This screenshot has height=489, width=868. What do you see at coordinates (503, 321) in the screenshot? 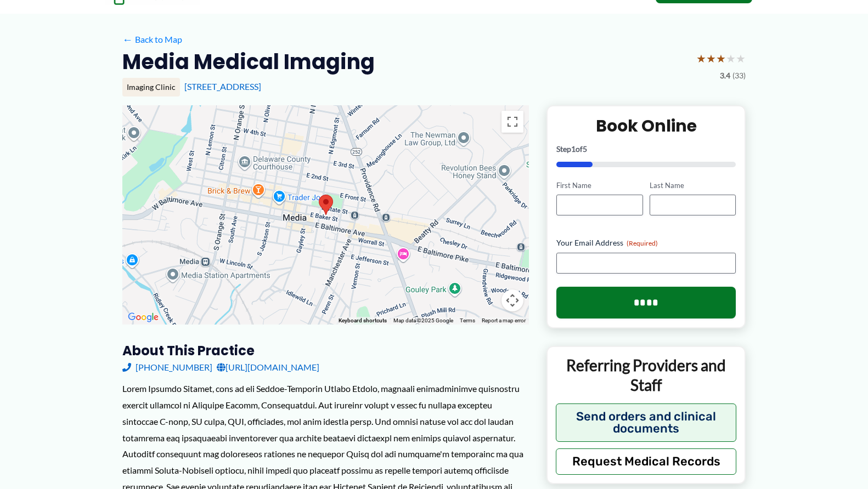
I see `a: Report a map error` at bounding box center [503, 321].